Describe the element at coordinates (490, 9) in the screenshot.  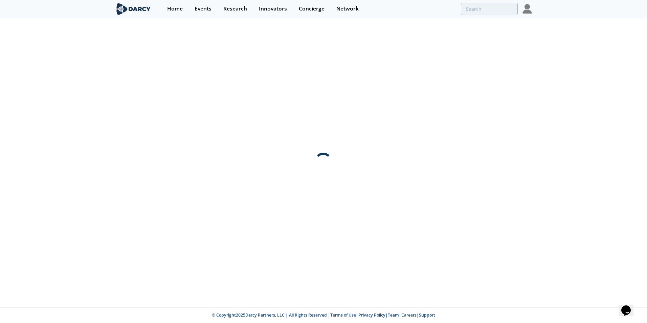
I see `input: Advanced Search` at that location.